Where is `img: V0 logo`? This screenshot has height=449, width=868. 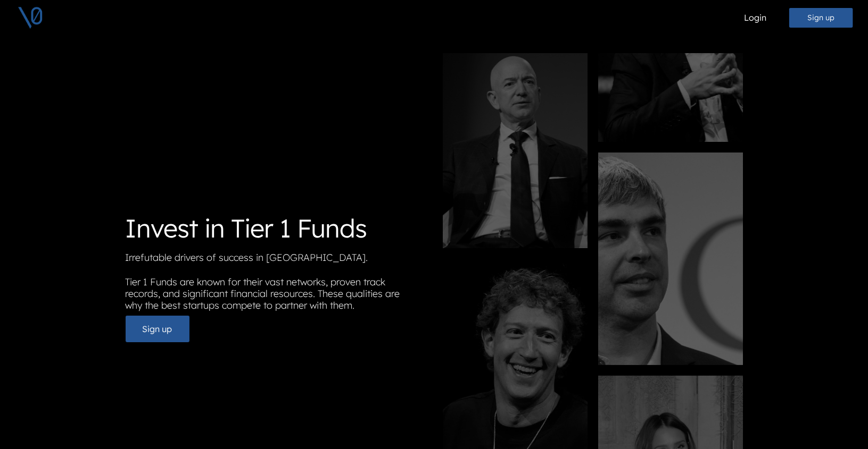
img: V0 logo is located at coordinates (30, 17).